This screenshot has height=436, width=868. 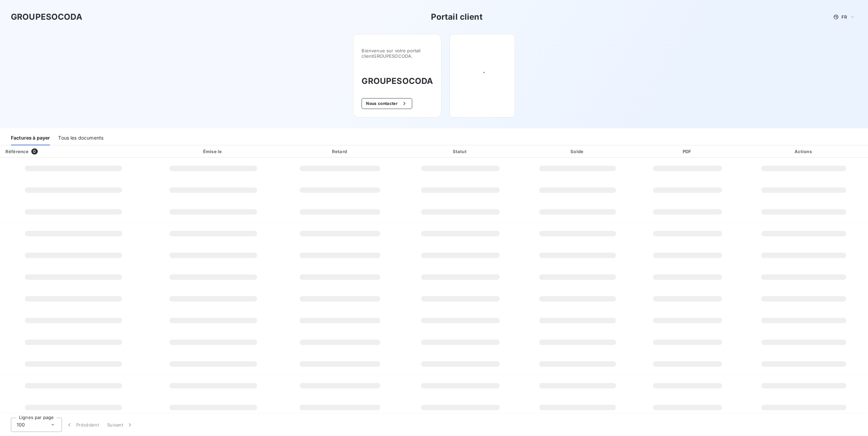 I want to click on div: PDF, so click(x=687, y=151).